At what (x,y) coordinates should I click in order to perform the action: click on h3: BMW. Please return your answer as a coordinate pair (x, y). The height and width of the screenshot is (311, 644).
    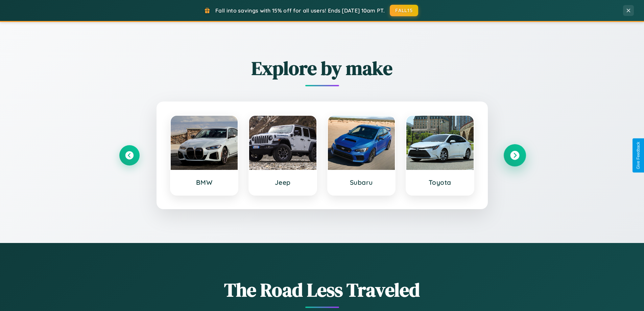
    Looking at the image, I should click on (204, 182).